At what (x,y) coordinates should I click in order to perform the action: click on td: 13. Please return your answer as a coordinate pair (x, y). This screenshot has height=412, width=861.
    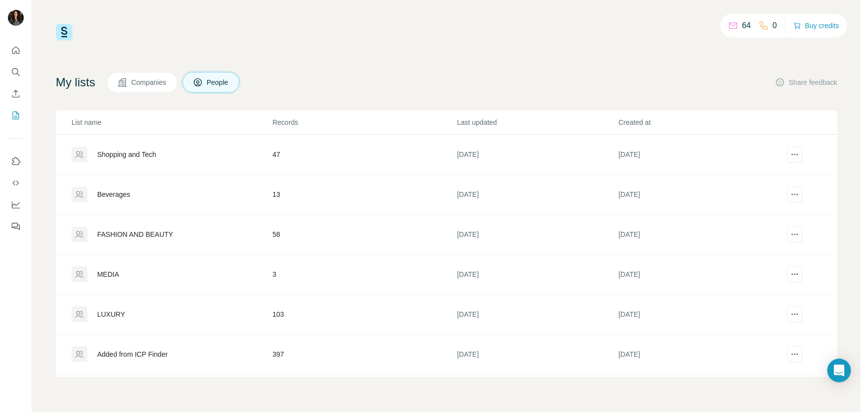
    Looking at the image, I should click on (364, 194).